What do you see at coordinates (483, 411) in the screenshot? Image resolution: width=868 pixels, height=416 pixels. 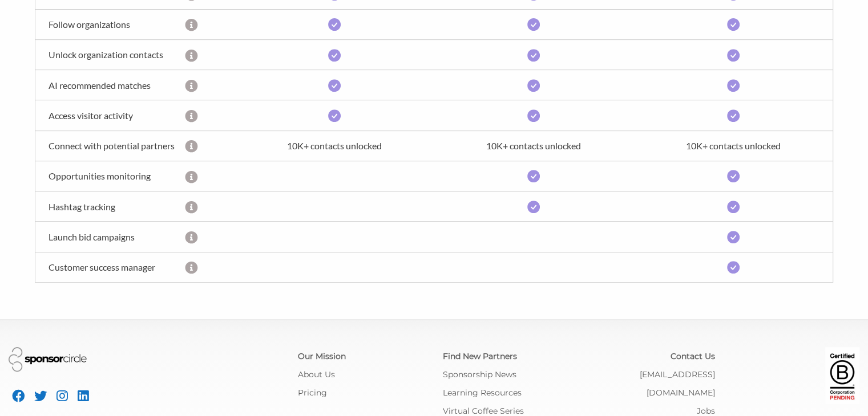 I see `a: Virtual Coffee Series` at bounding box center [483, 411].